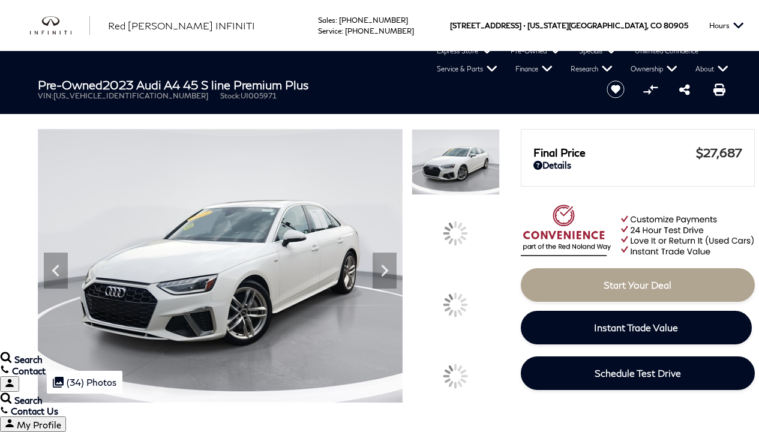  Describe the element at coordinates (638, 152) in the screenshot. I see `a: Final Price $27,687` at that location.